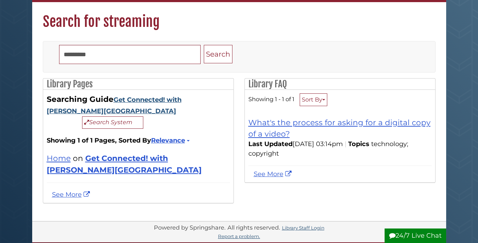 The image size is (478, 243). Describe the element at coordinates (313, 100) in the screenshot. I see `button: Sort By` at that location.